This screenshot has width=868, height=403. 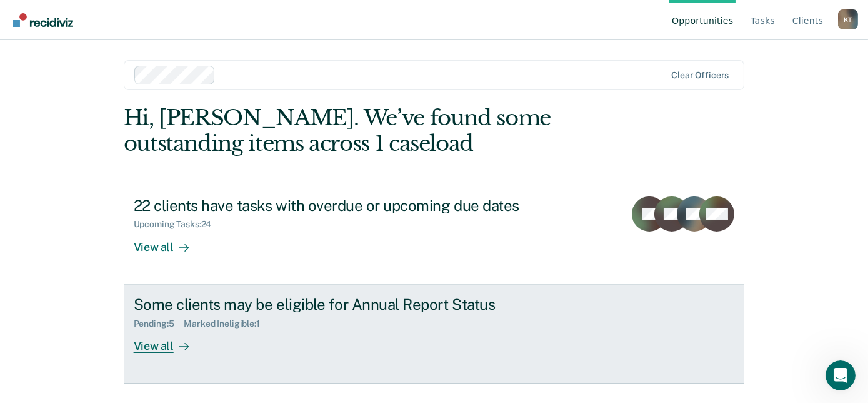 I want to click on div: Upcoming Tasks : 24, so click(x=177, y=224).